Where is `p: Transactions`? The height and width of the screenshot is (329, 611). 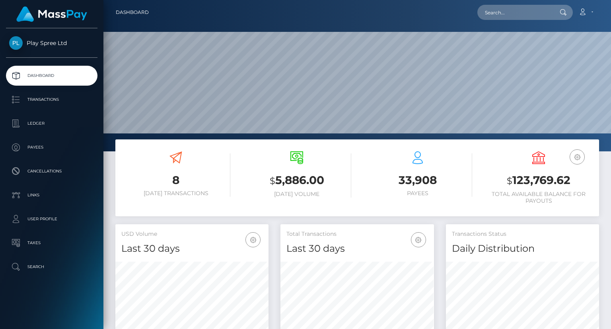
p: Transactions is located at coordinates (52, 99).